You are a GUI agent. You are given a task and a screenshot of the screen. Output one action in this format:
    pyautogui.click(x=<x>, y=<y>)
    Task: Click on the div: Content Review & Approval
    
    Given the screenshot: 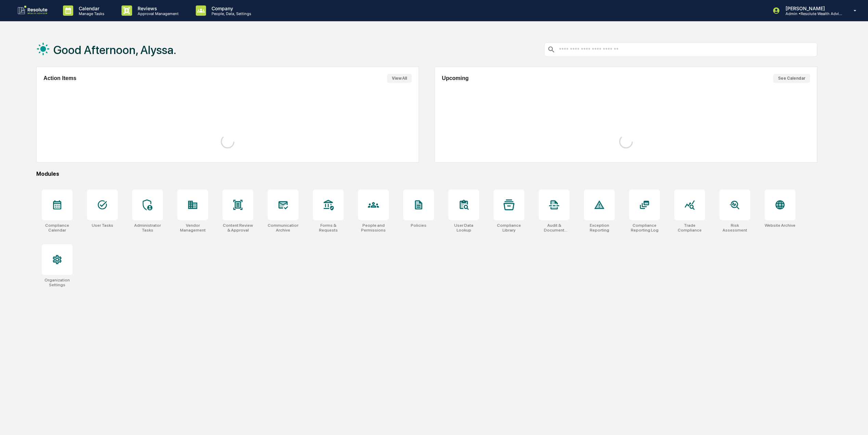 What is the action you would take?
    pyautogui.click(x=238, y=228)
    